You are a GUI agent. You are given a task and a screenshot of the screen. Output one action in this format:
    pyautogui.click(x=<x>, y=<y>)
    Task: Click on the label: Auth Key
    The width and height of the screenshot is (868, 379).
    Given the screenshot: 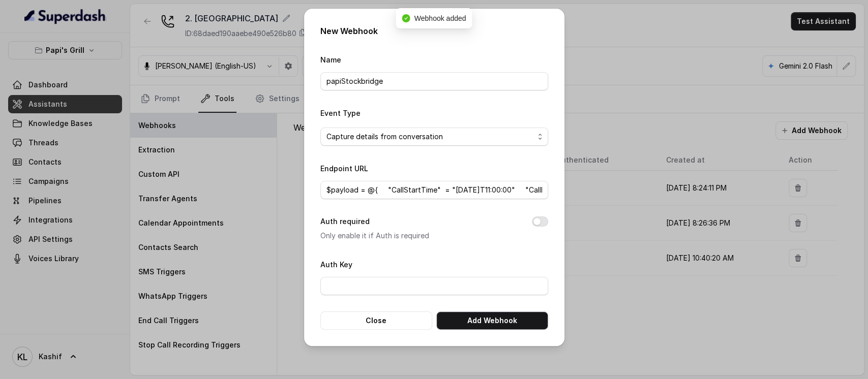 What is the action you would take?
    pyautogui.click(x=336, y=264)
    